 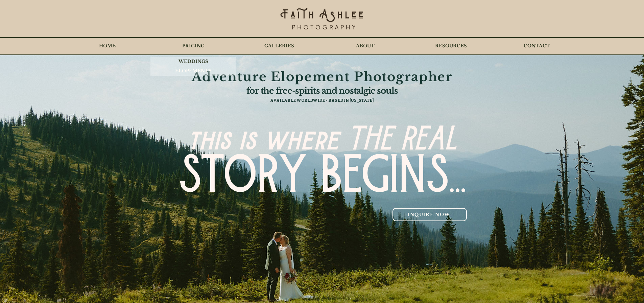 What do you see at coordinates (322, 77) in the screenshot?
I see `span: Adventure Elopement Photographer` at bounding box center [322, 77].